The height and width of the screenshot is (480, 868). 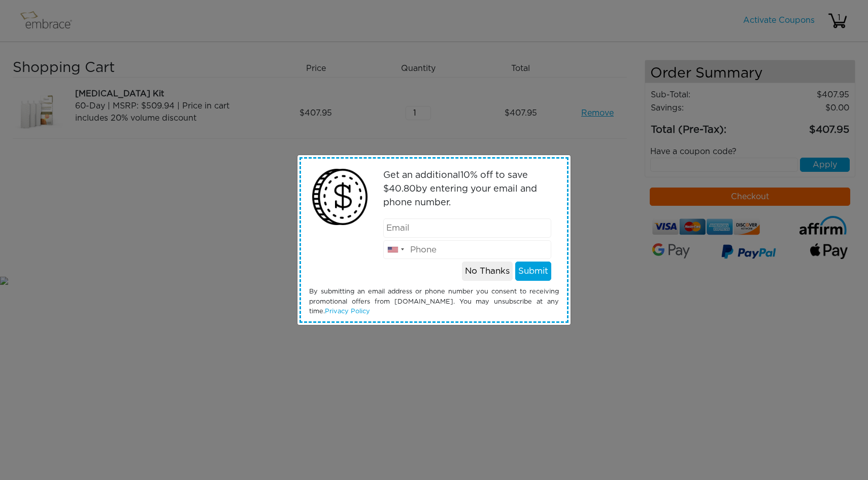 I want to click on span: 10, so click(x=465, y=176).